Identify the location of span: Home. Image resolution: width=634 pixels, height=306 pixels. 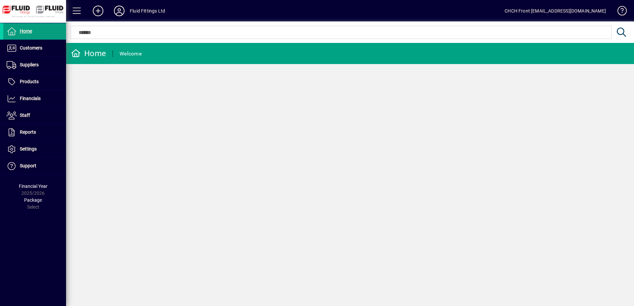
(26, 31).